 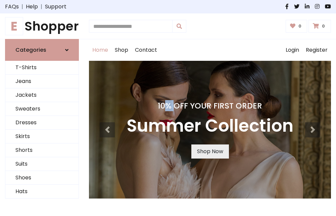 I want to click on a: Jackets, so click(x=42, y=95).